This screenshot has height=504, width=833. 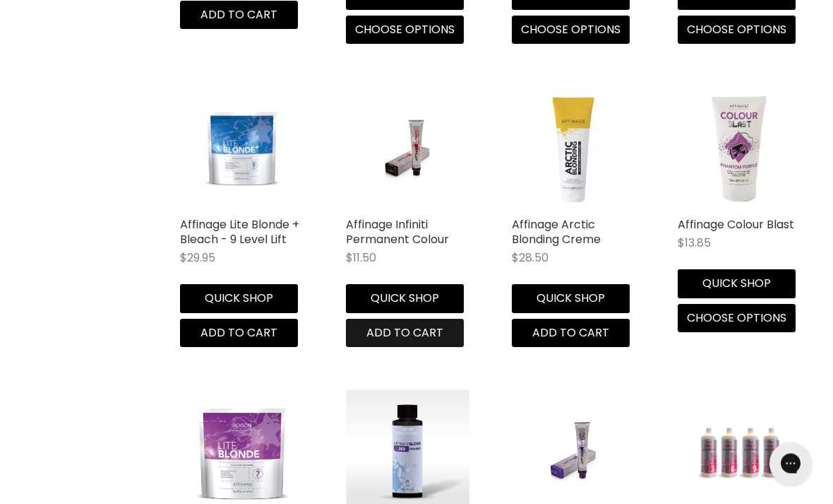 I want to click on img: Affinage Lite Blonde + Bleach - 9 Level Lift, so click(x=241, y=148).